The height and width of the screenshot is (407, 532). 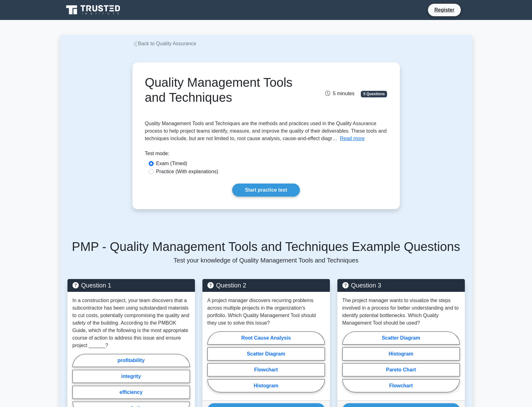 What do you see at coordinates (352, 139) in the screenshot?
I see `button: Read more` at bounding box center [352, 139].